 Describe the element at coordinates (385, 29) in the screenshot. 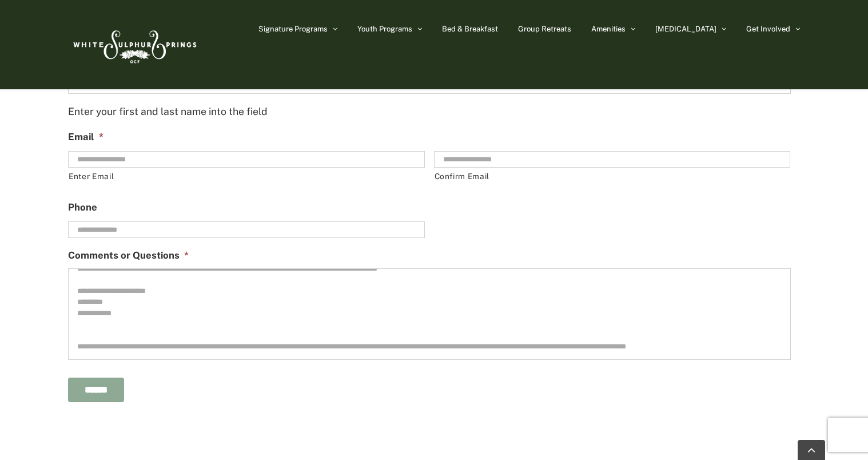

I see `span: Youth Programs` at that location.